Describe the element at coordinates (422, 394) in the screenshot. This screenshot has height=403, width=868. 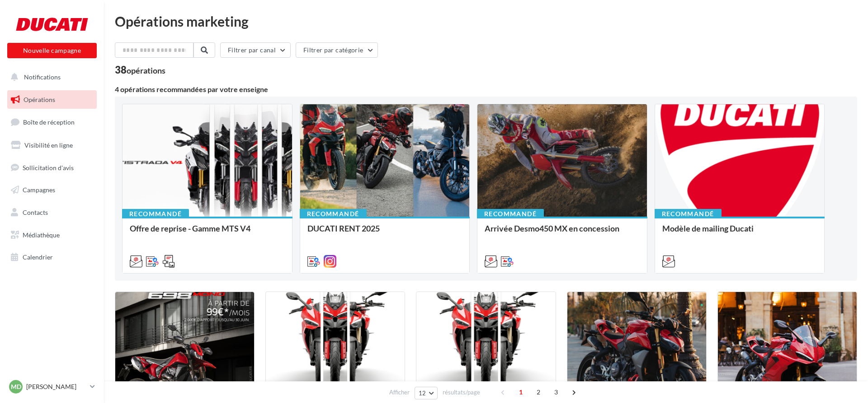
I see `span: 12` at that location.